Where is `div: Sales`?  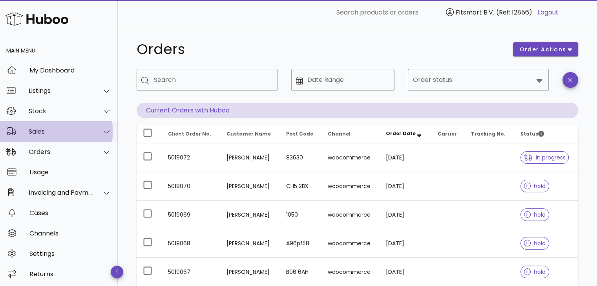
div: Sales is located at coordinates (60, 131).